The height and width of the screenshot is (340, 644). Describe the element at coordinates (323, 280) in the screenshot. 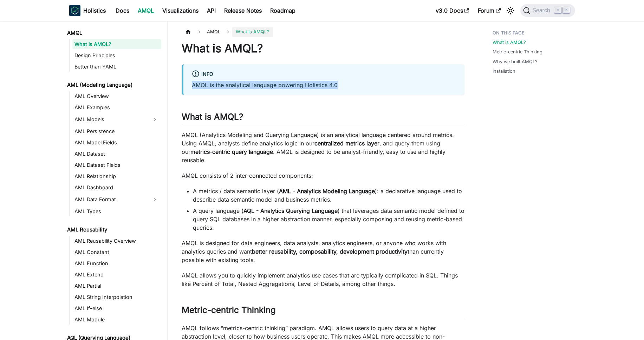

I see `p: AMQL allows you to quickly implement analytics use cases that are typically complicated in SQL. T...` at that location.